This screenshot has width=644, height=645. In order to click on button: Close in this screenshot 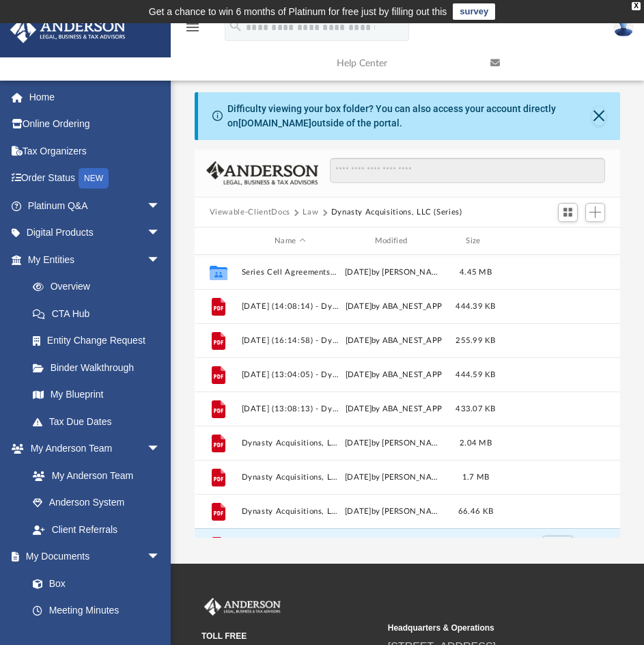, I will do `click(599, 116)`.